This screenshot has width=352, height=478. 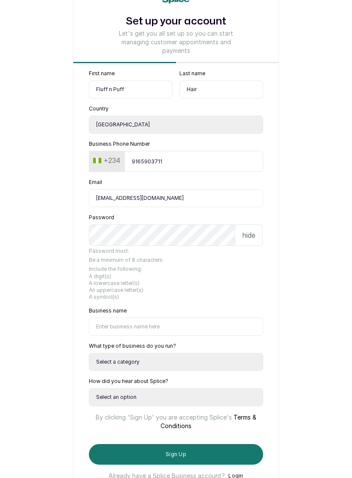 What do you see at coordinates (119, 144) in the screenshot?
I see `label: Business Phone Number` at bounding box center [119, 144].